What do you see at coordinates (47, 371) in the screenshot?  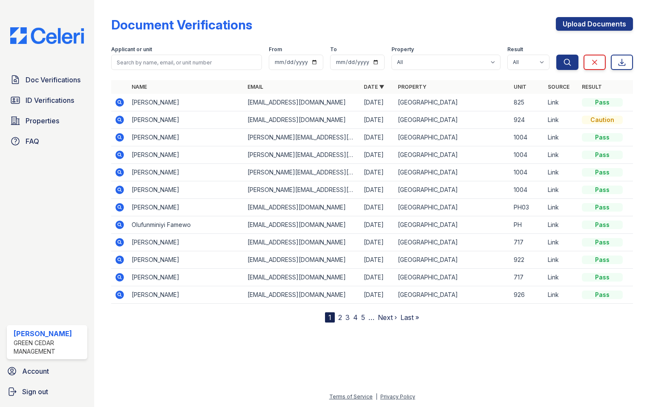 I see `a: Account` at bounding box center [47, 371].